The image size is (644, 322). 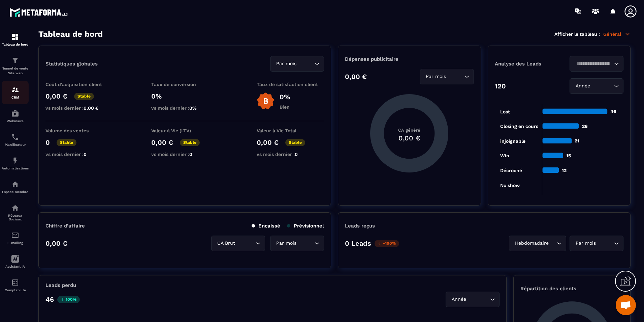 I want to click on a: social-networksocial-networkRéseaux Sociaux, so click(x=15, y=212).